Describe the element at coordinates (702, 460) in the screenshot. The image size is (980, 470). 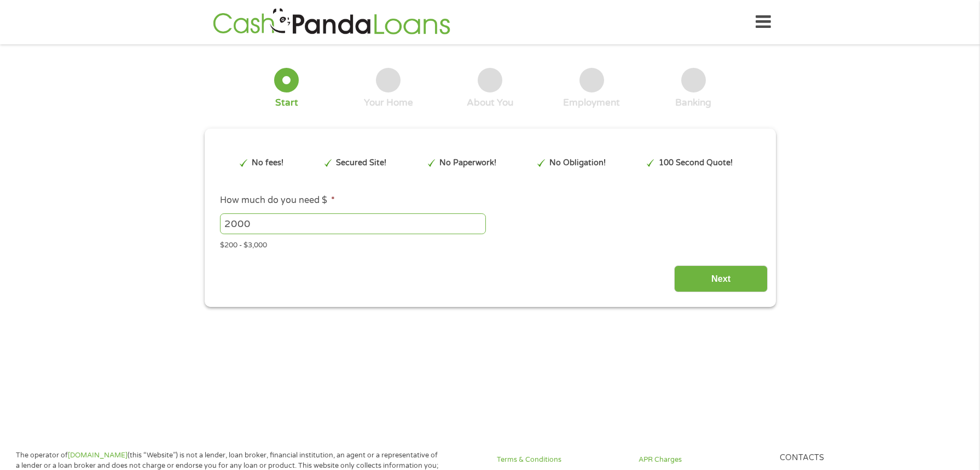
I see `a: APR Charges` at that location.